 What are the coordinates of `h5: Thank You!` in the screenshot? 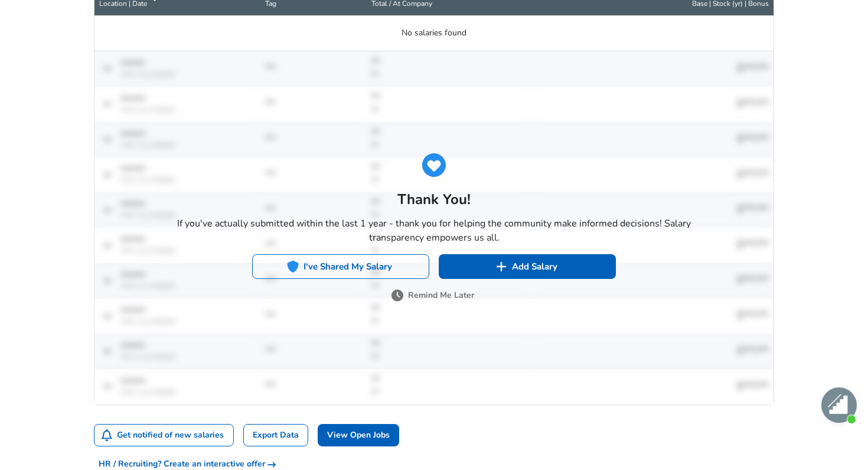 It's located at (434, 200).